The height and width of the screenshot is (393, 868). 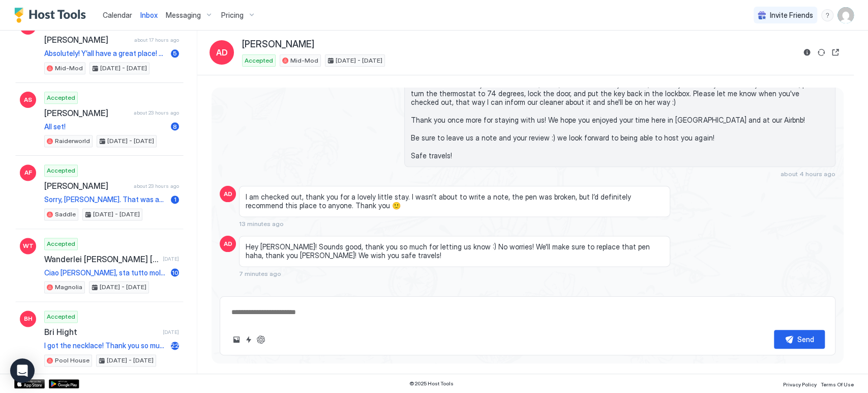 I want to click on a: App Store, so click(x=29, y=384).